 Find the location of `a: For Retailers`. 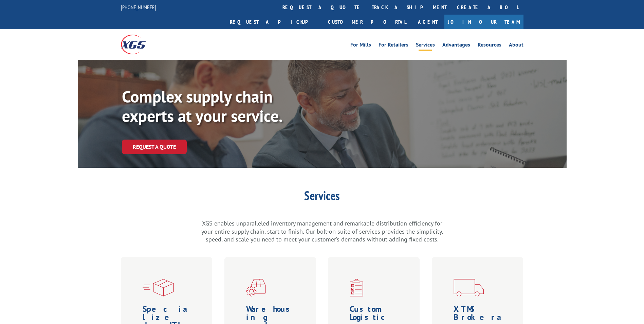

a: For Retailers is located at coordinates (394, 46).